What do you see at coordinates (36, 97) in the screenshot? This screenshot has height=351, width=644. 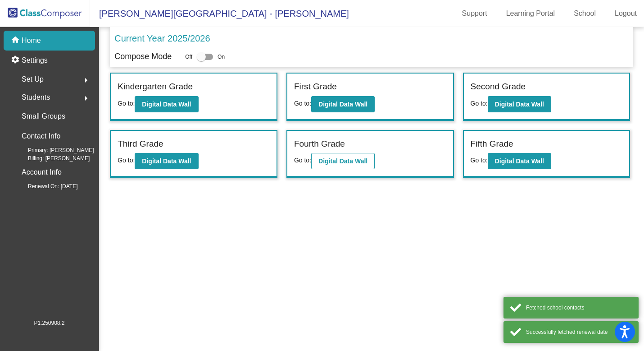 I see `span: Students` at bounding box center [36, 97].